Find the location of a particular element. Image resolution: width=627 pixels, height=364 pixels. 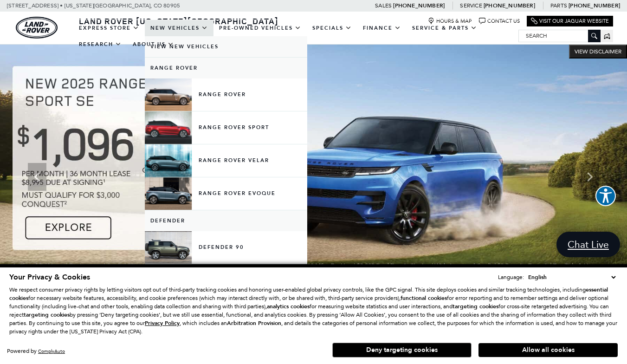

button: VIEW DISCLAIMER is located at coordinates (598, 51).